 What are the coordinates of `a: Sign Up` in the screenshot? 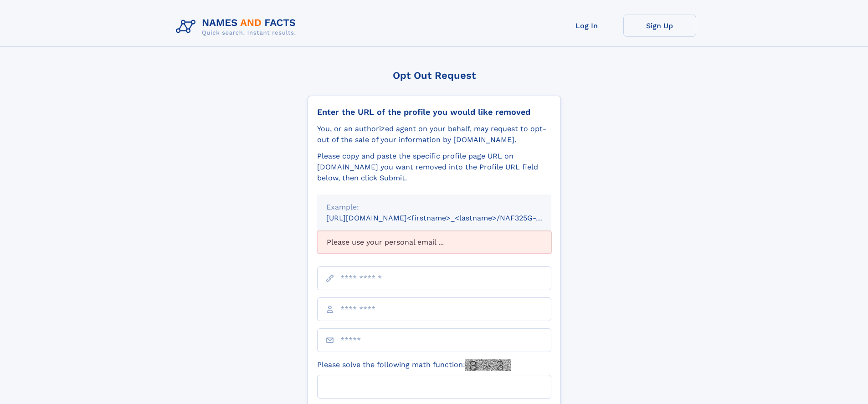 It's located at (660, 25).